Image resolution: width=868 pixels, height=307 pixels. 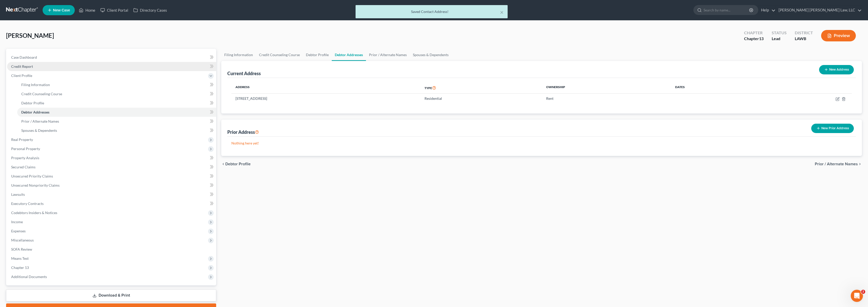 What do you see at coordinates (22, 140) in the screenshot?
I see `span: Real Property` at bounding box center [22, 140].